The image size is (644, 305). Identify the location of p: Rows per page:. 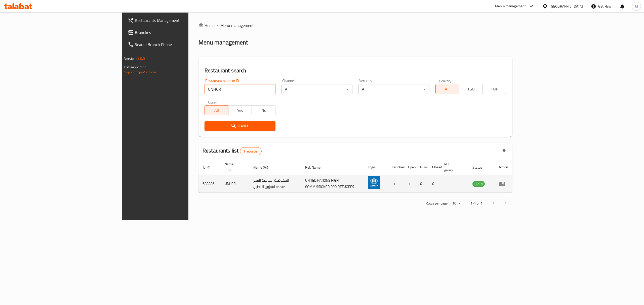
(437, 203).